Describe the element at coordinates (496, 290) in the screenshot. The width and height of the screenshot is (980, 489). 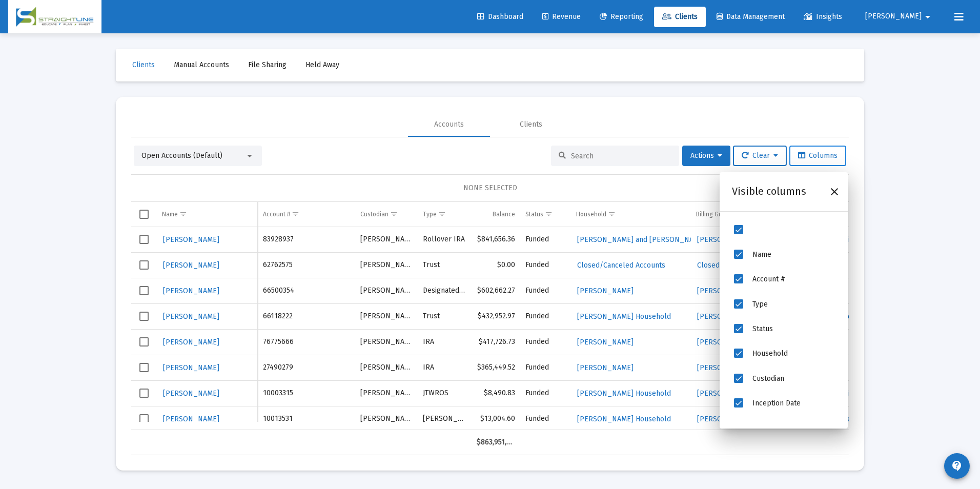
I see `td: $602,662.27` at that location.